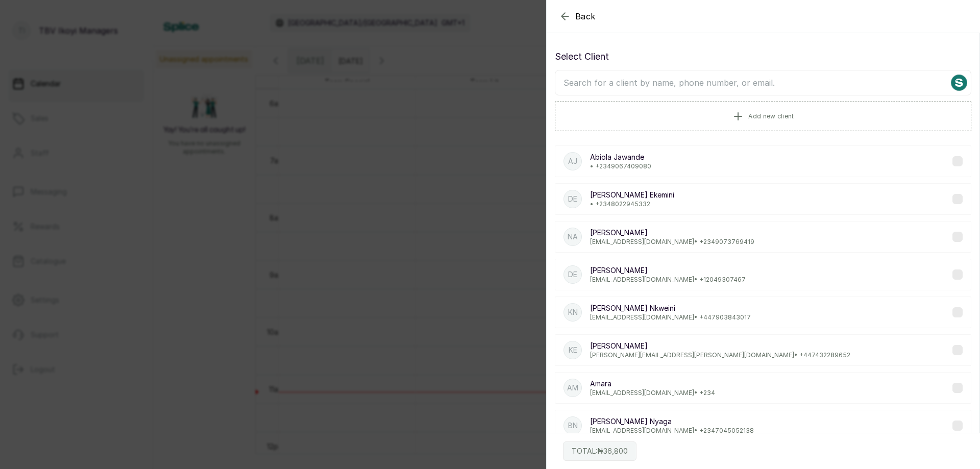 The image size is (980, 469). I want to click on span: Back, so click(586, 17).